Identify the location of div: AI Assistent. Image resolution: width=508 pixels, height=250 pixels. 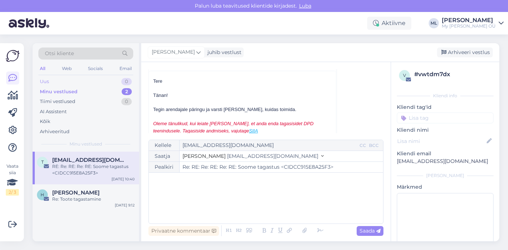
(53, 112).